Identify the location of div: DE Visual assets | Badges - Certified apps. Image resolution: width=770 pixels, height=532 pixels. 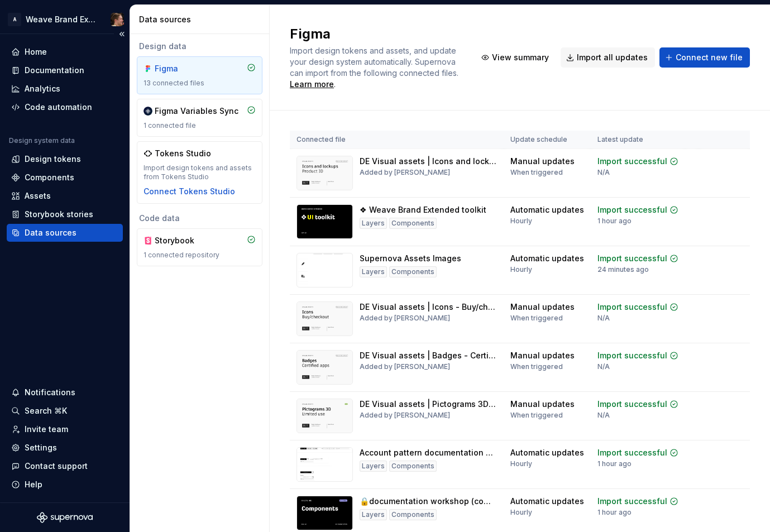
(428, 355).